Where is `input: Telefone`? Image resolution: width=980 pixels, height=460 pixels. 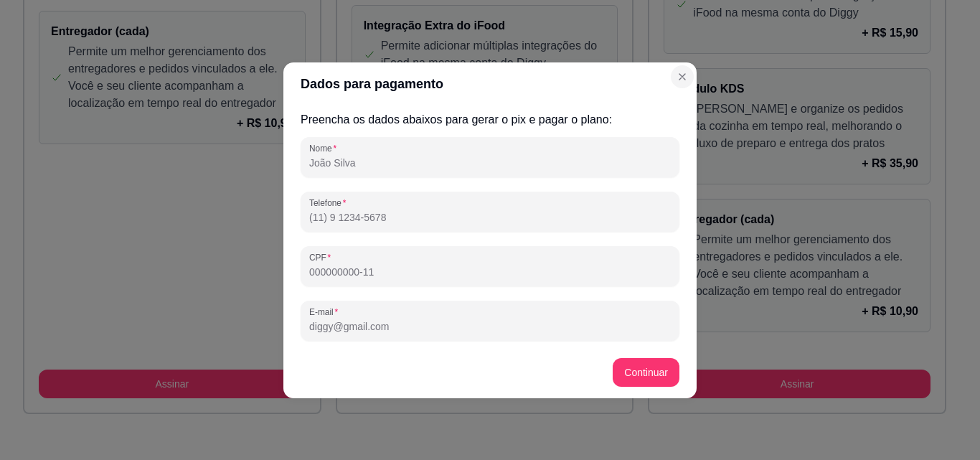
input: Telefone is located at coordinates (490, 218).